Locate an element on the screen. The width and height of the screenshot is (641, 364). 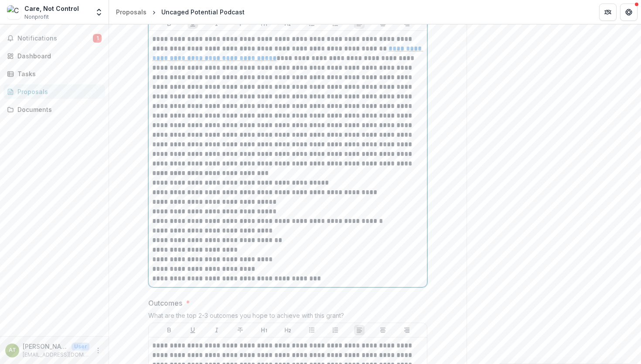
button: Open entity switcher is located at coordinates (99, 12).